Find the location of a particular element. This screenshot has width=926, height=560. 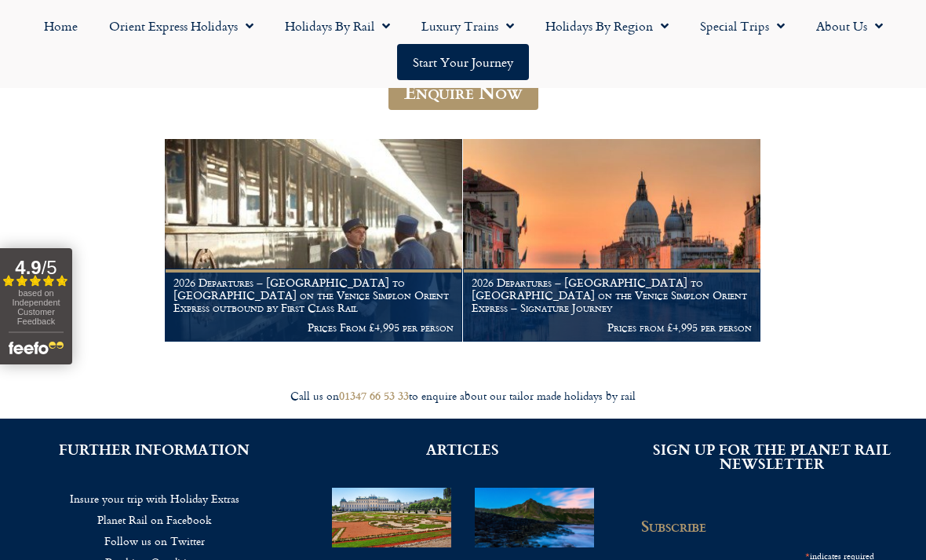

a: Start your Journey is located at coordinates (463, 62).